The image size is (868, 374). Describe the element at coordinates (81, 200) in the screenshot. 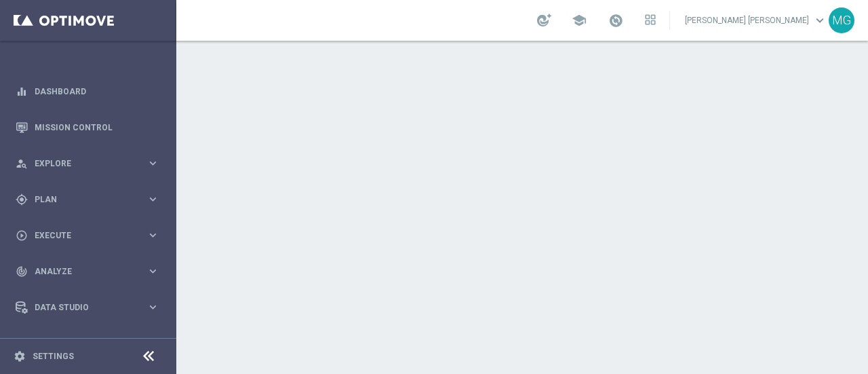

I see `div: Plan` at that location.